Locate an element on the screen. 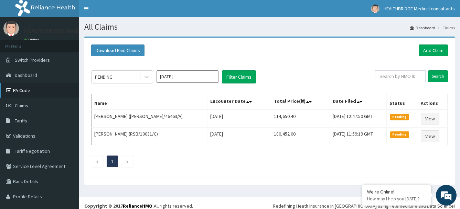 The width and height of the screenshot is (460, 209). a: Add Claim is located at coordinates (434, 50).